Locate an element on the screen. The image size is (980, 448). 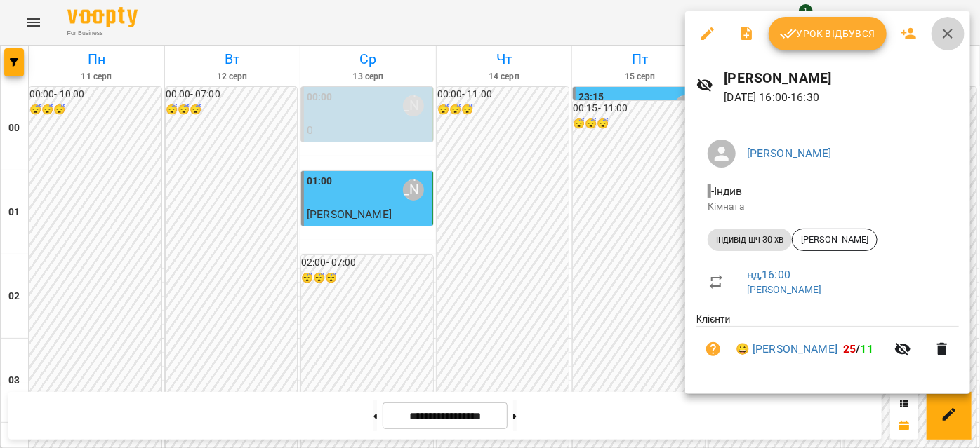
a: нд , 16:00 is located at coordinates (769, 274).